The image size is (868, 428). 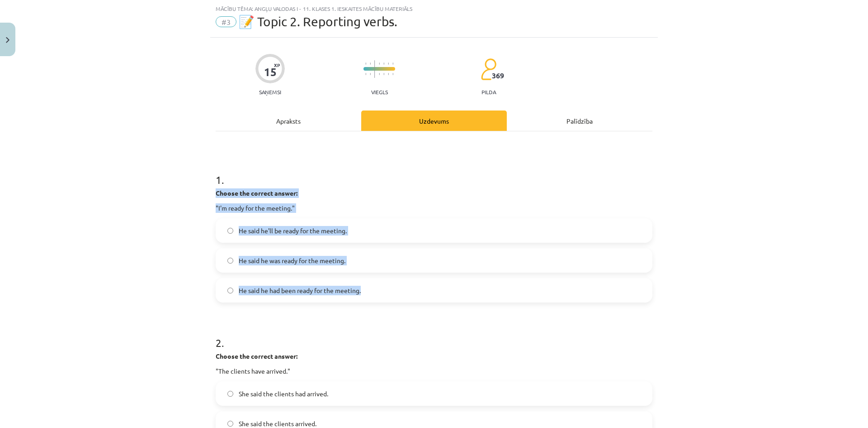 I want to click on h1: 2 ., so click(x=434, y=335).